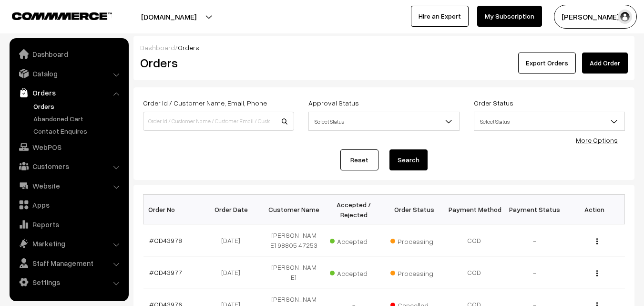 The width and height of the screenshot is (644, 306). Describe the element at coordinates (69, 225) in the screenshot. I see `a: Reports` at that location.